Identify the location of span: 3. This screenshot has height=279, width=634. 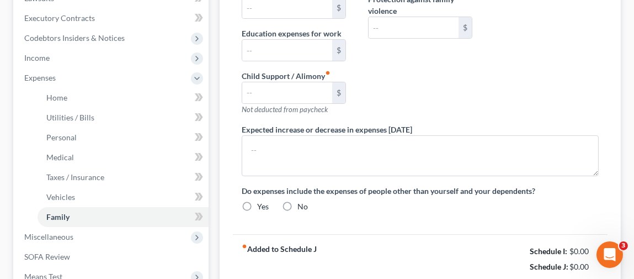
(623, 246).